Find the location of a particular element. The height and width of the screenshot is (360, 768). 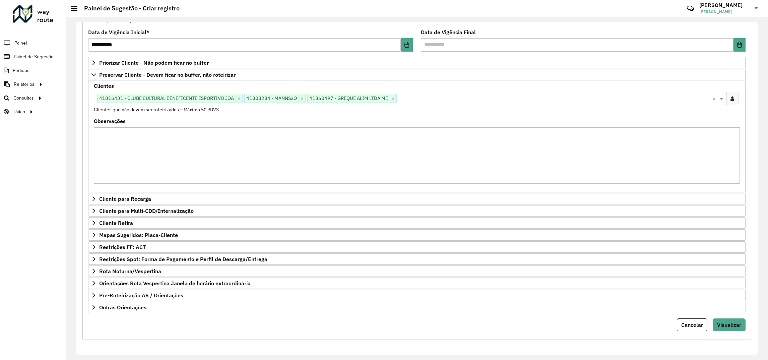

button: Visualizar is located at coordinates (729, 325).